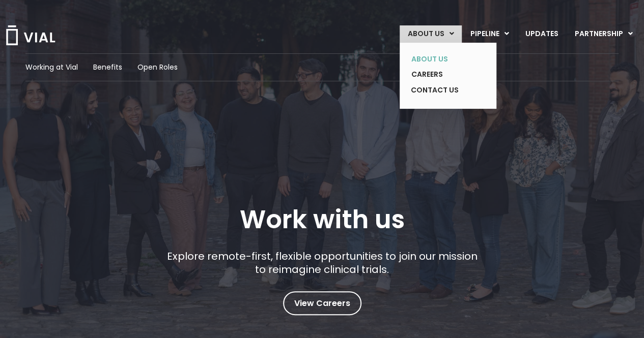  What do you see at coordinates (157, 67) in the screenshot?
I see `span: Open Roles` at bounding box center [157, 67].